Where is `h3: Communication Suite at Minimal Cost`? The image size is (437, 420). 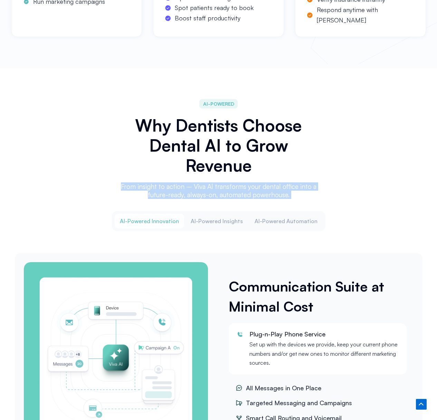 h3: Communication Suite at Minimal Cost is located at coordinates (319, 296).